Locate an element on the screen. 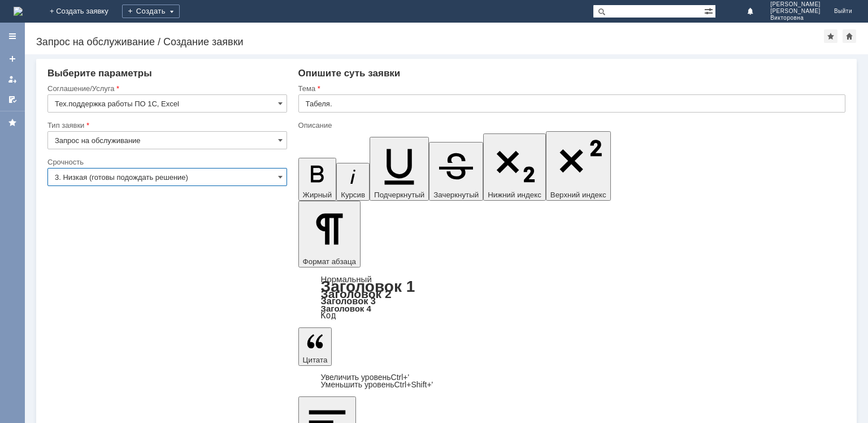 The height and width of the screenshot is (423, 868). a: Increase is located at coordinates (365, 377).